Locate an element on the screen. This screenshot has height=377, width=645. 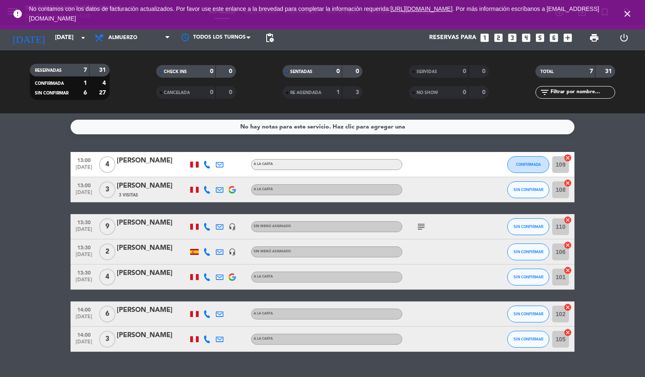
div: LOG OUT is located at coordinates (623, 38).